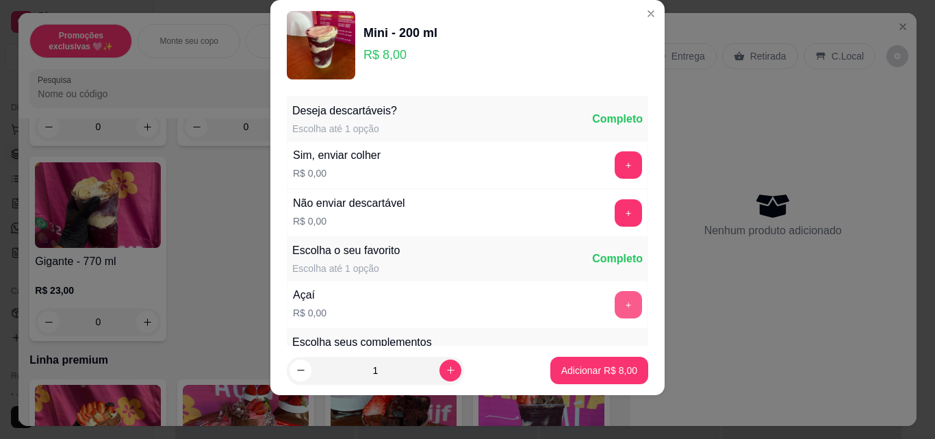 The image size is (935, 439). I want to click on div: Deseja descartáveis?, so click(344, 111).